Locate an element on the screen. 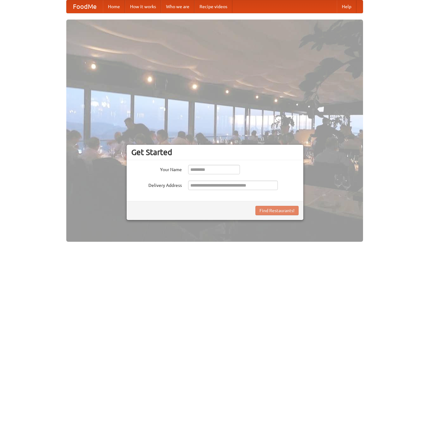 Image resolution: width=429 pixels, height=446 pixels. a: Help is located at coordinates (346, 7).